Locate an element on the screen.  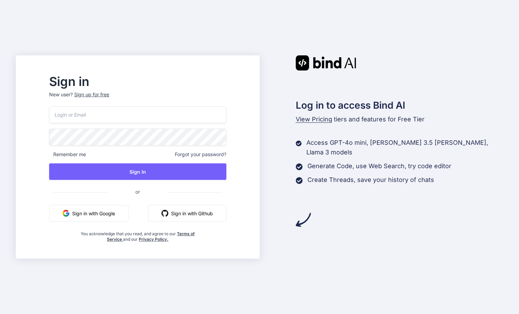
h2: Log in to access Bind AI is located at coordinates (400, 105).